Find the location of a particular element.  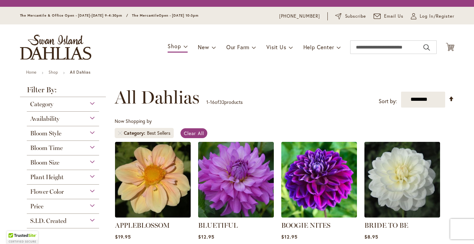

span: Log In/Register is located at coordinates (437, 16).